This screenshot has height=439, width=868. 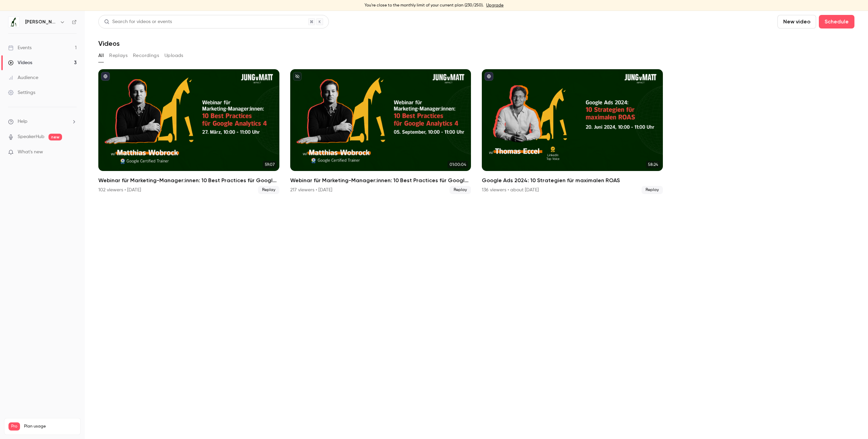 I want to click on div: Settings, so click(x=21, y=92).